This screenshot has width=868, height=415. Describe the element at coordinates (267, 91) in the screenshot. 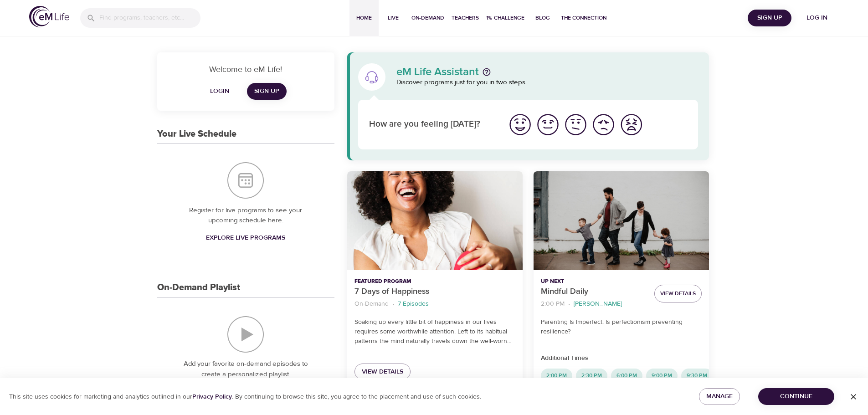

I see `a: Sign Up` at that location.